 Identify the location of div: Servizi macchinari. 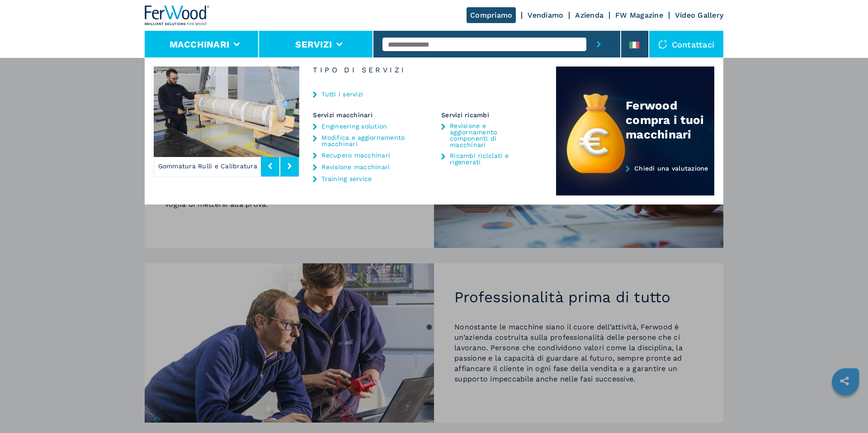
(370, 115).